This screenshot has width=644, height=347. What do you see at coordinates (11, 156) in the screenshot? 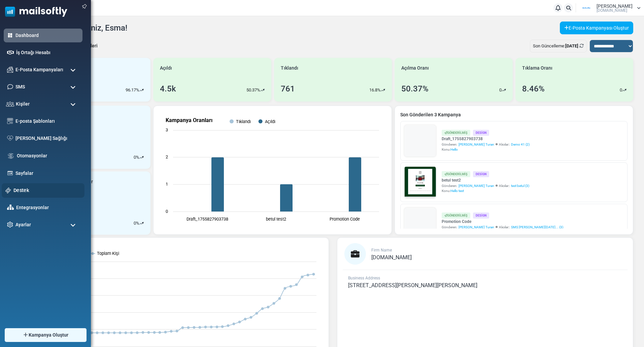
I see `img: workflow.svg` at bounding box center [11, 156].